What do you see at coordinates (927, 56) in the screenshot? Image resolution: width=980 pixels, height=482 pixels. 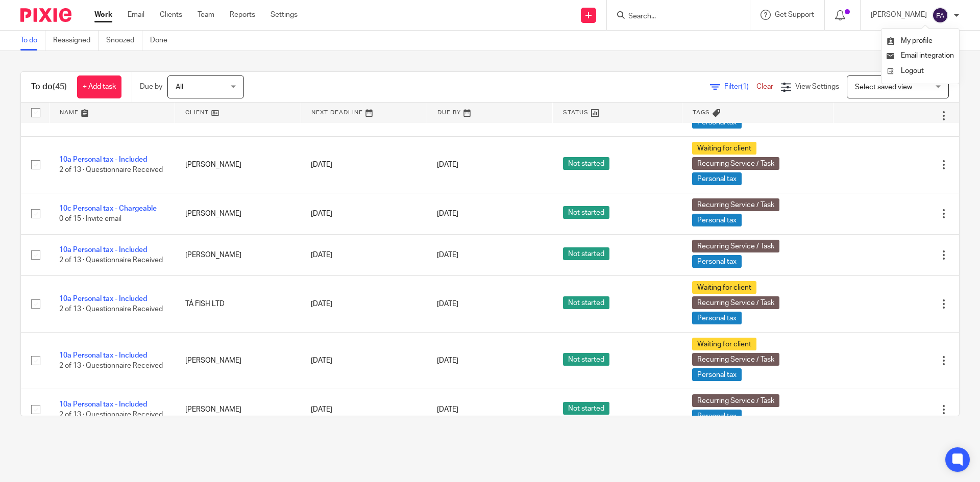 I see `span: Email integration` at bounding box center [927, 56].